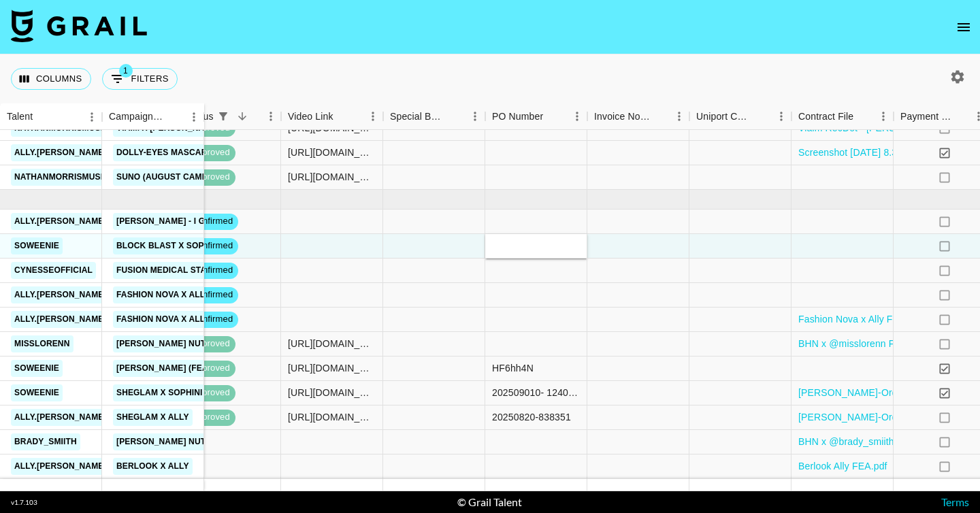 Image resolution: width=980 pixels, height=513 pixels. Describe the element at coordinates (963, 27) in the screenshot. I see `button: open drawer` at that location.